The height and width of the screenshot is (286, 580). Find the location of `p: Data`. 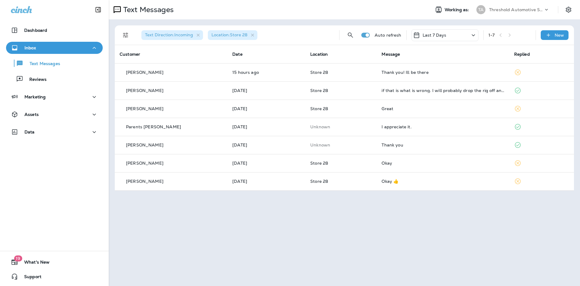

p: Data is located at coordinates (30, 132).